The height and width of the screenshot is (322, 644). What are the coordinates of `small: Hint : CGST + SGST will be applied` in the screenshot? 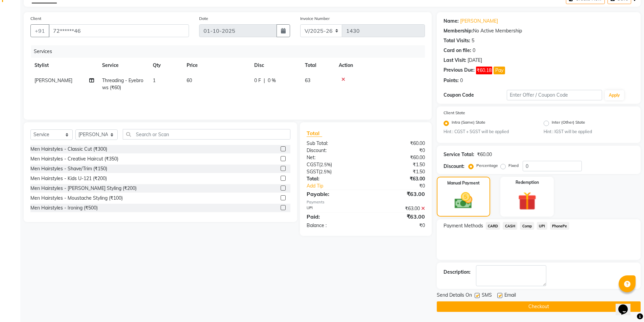 It's located at (489, 132).